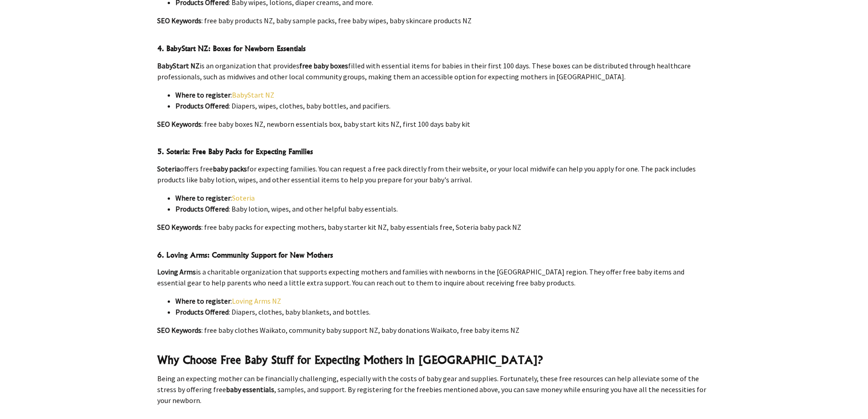 Image resolution: width=868 pixels, height=419 pixels. Describe the element at coordinates (434, 71) in the screenshot. I see `p: is an organization that provides filled with essential items for babies in their first 100 days. ...` at that location.